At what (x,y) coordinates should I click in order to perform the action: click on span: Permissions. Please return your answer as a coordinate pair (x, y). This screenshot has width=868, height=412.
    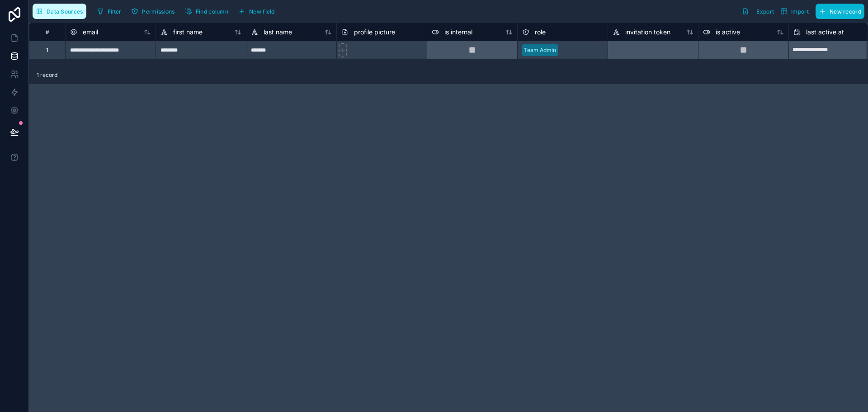
    Looking at the image, I should click on (158, 11).